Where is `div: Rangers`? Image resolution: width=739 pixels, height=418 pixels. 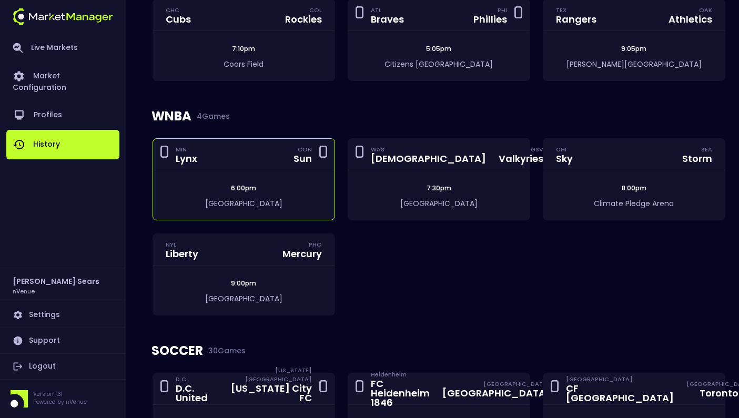 div: Rangers is located at coordinates (576, 19).